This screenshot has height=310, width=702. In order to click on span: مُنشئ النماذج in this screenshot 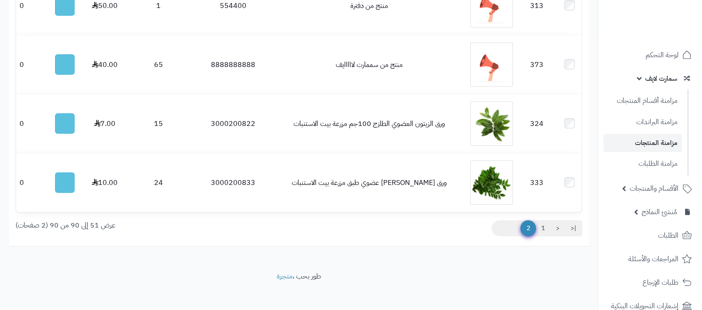, I will do `click(659, 212)`.